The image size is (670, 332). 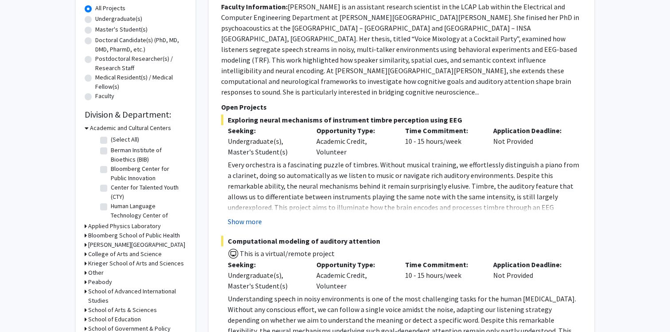 I want to click on h3: Other, so click(x=96, y=272).